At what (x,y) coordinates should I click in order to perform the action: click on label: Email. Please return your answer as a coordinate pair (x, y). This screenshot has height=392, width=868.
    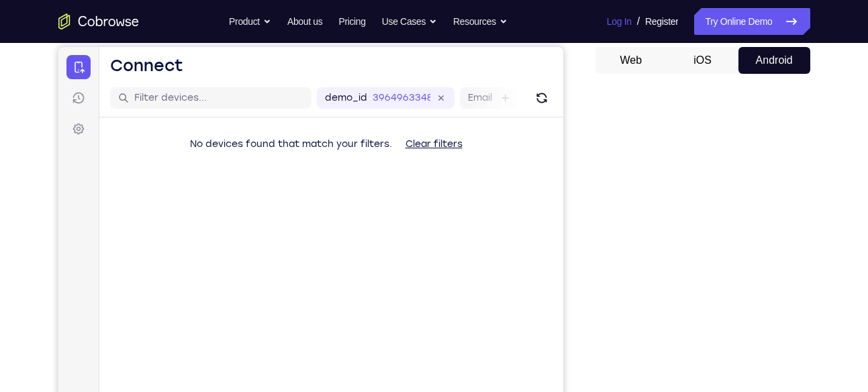
    Looking at the image, I should click on (421, 51).